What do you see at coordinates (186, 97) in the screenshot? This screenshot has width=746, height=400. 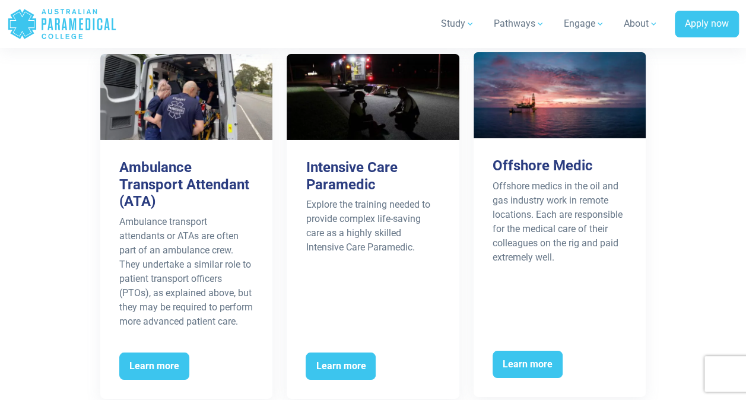 I see `img: Ambulance Transport Attendant (ATA)` at bounding box center [186, 97].